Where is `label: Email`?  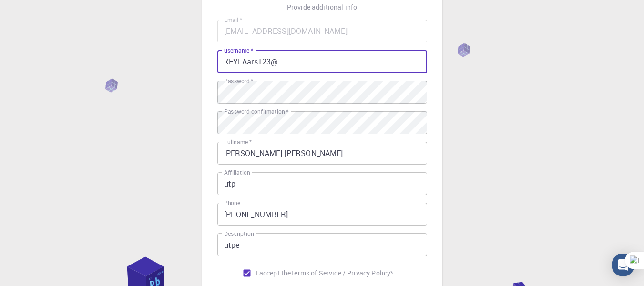
label: Email is located at coordinates (233, 19).